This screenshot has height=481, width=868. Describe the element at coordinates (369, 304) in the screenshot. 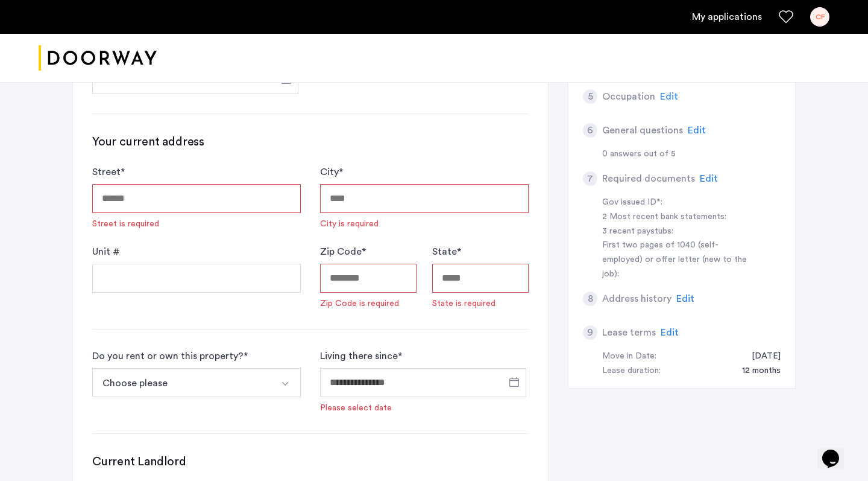

I see `span: Zip Code is required` at that location.